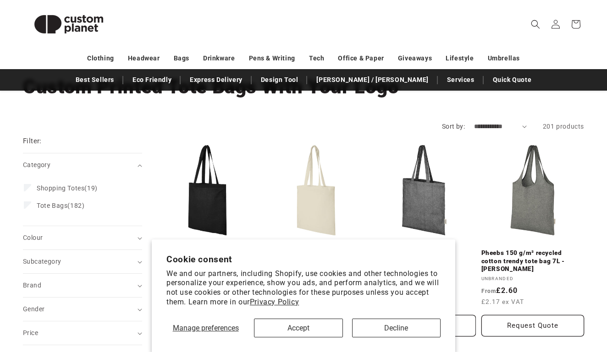 The width and height of the screenshot is (607, 352). I want to click on span: Category, so click(37, 165).